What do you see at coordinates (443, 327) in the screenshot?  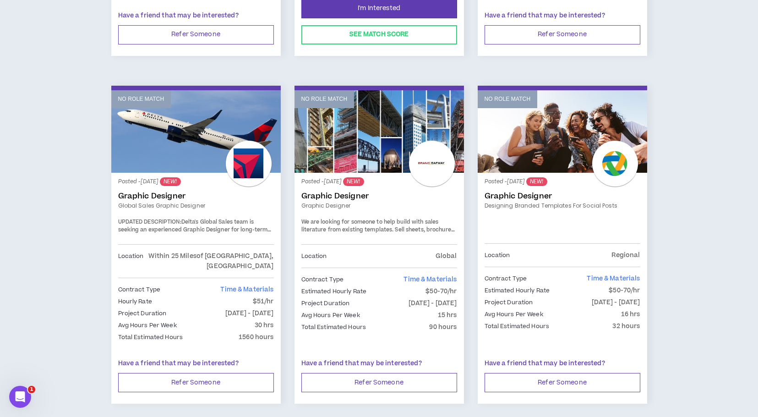 I see `p: 90 hours` at bounding box center [443, 327].